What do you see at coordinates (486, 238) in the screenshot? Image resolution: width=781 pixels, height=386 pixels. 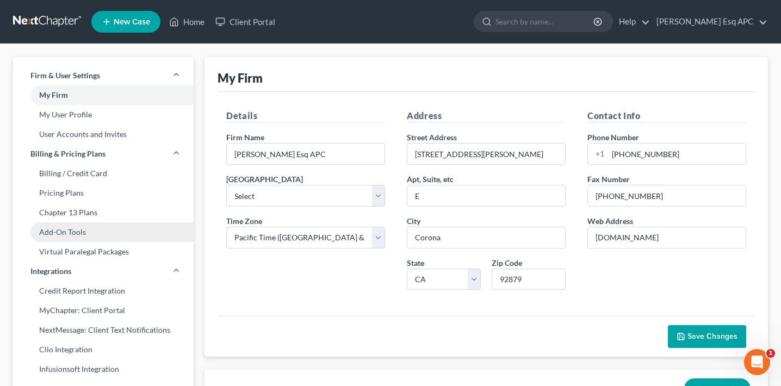 I see `input: Enter city...` at bounding box center [486, 238].